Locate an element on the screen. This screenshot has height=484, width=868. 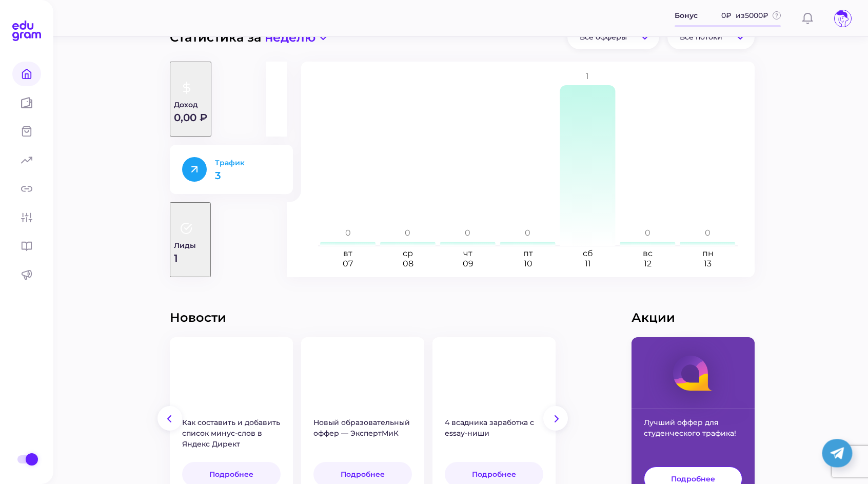
div: Новости is located at coordinates (401, 318).